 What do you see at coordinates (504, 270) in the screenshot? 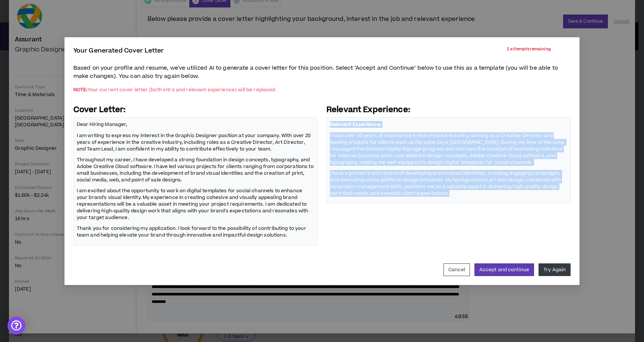
I see `button: Accept and continue` at bounding box center [504, 270].